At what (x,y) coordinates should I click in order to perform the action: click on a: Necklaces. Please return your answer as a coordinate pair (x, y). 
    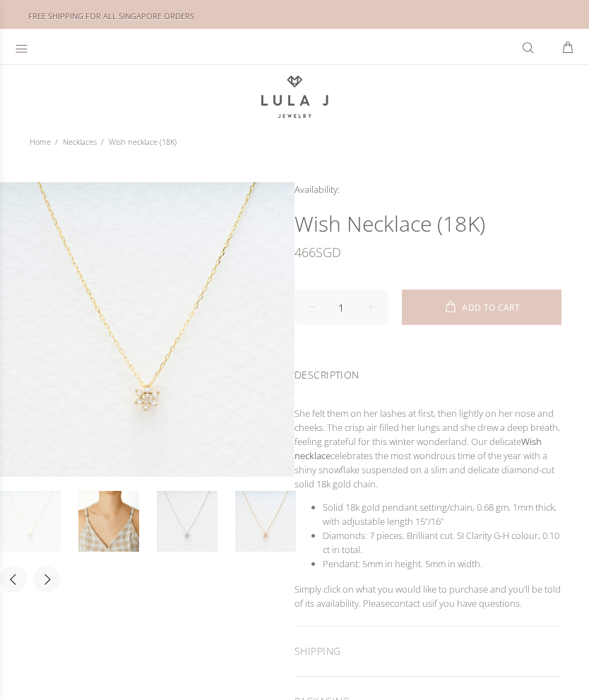
    Looking at the image, I should click on (80, 141).